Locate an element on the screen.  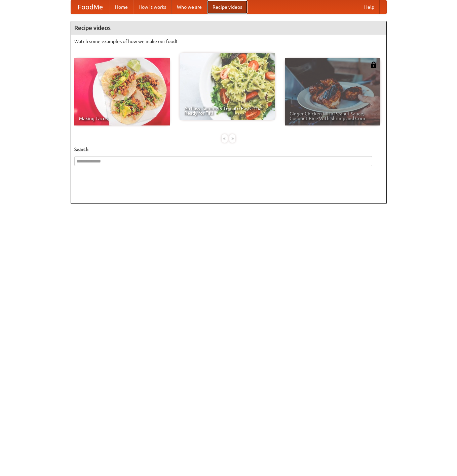
a: Help is located at coordinates (369, 7).